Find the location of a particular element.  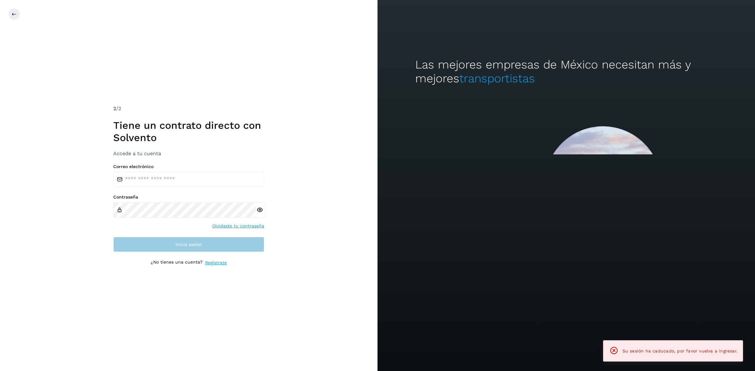

span: Su sesión ha caducado, por favor vuelva a ingresar. is located at coordinates (680, 351).